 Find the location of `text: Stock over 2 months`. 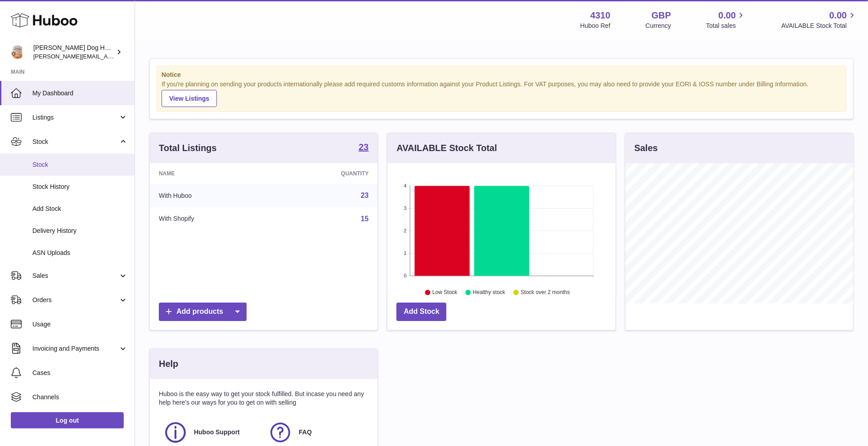

text: Stock over 2 months is located at coordinates (545, 293).